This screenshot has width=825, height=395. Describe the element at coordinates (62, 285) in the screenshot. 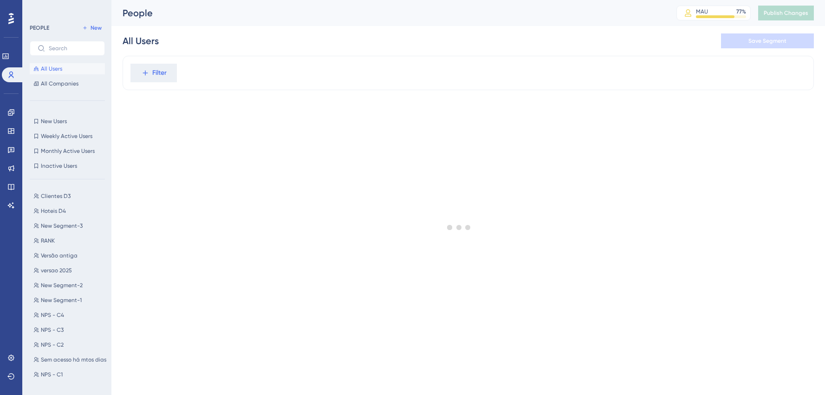

I see `span: New Segment-2` at that location.